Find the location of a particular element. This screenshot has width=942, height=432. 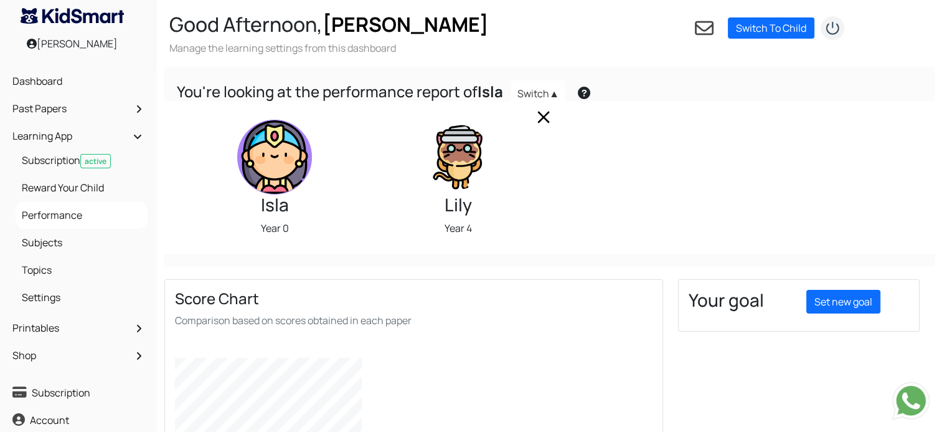

img: Send whatsapp message to +442080035976 is located at coordinates (911, 401).